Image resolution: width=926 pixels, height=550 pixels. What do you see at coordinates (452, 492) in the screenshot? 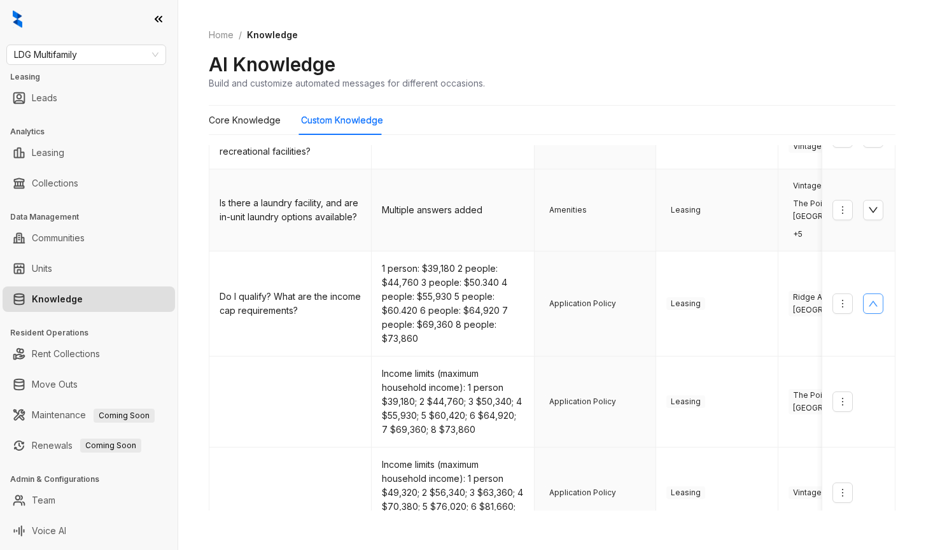
I see `td: Income limits (maximum household income): 1 person $49,320; 2 $56,340; 3 $63,360; 4 $70,380; 5 $7...` at bounding box center [452, 492].